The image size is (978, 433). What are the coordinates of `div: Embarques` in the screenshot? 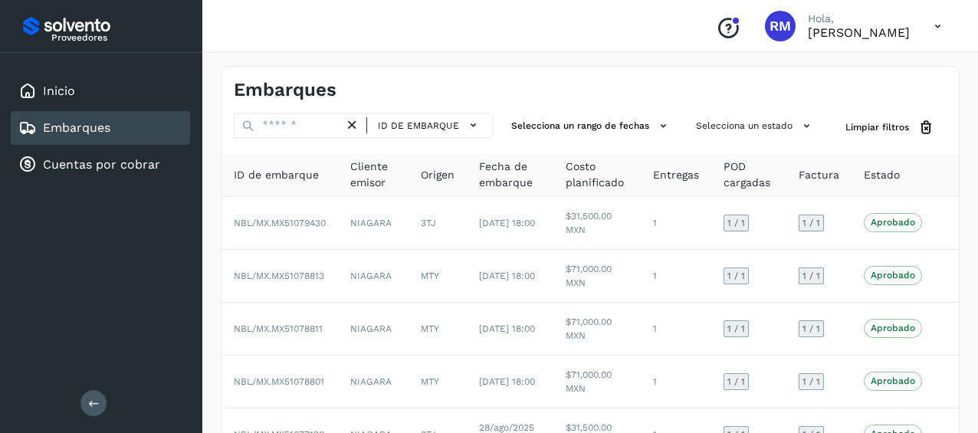 It's located at (100, 128).